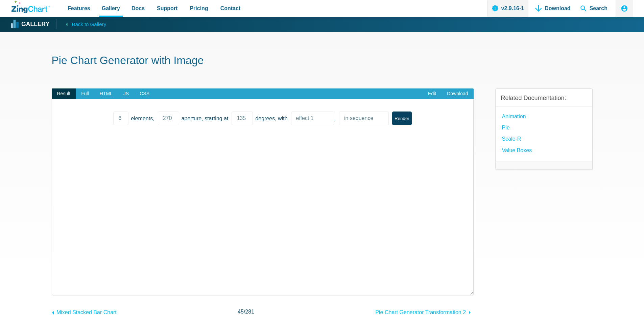 Image resolution: width=644 pixels, height=323 pixels. I want to click on button: Render, so click(402, 118).